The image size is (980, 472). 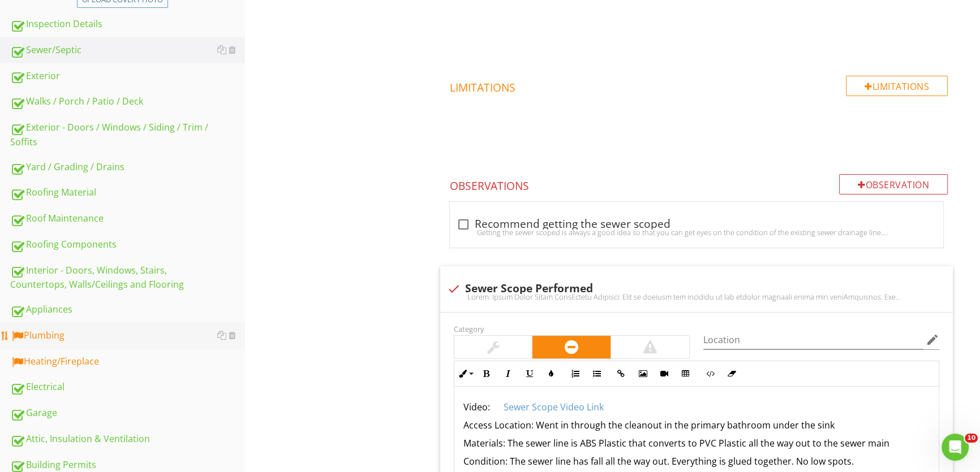 What do you see at coordinates (127, 439) in the screenshot?
I see `div: Attic, Insulation & Ventilation` at bounding box center [127, 439].